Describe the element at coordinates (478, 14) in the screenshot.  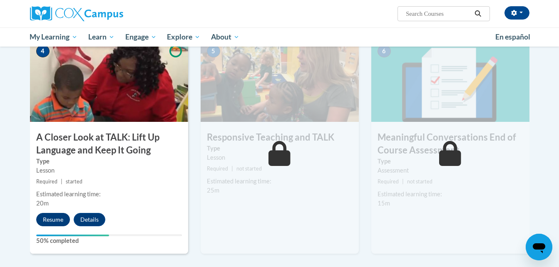
I see `button: Search` at that location.